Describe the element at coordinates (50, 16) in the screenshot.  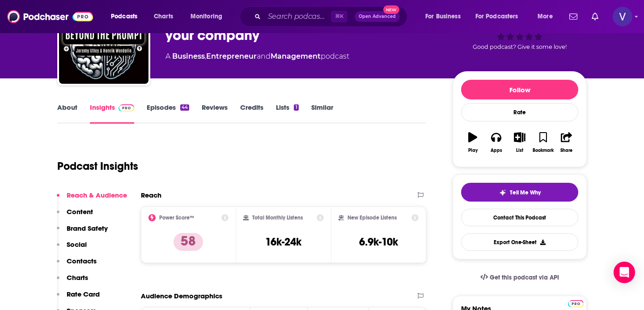
I see `a: Podchaser - Follow, Share and Rate Podcasts` at that location.